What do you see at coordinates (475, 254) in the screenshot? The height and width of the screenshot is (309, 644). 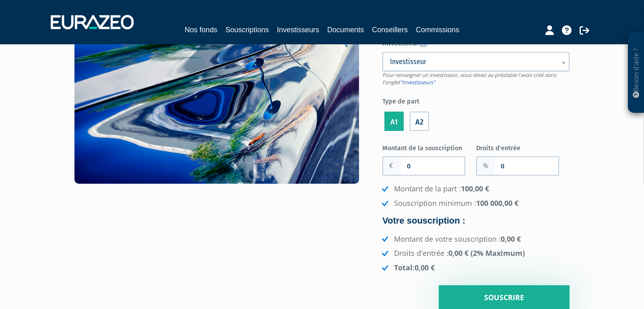 I see `li: Droits d'entrée :` at bounding box center [475, 254].